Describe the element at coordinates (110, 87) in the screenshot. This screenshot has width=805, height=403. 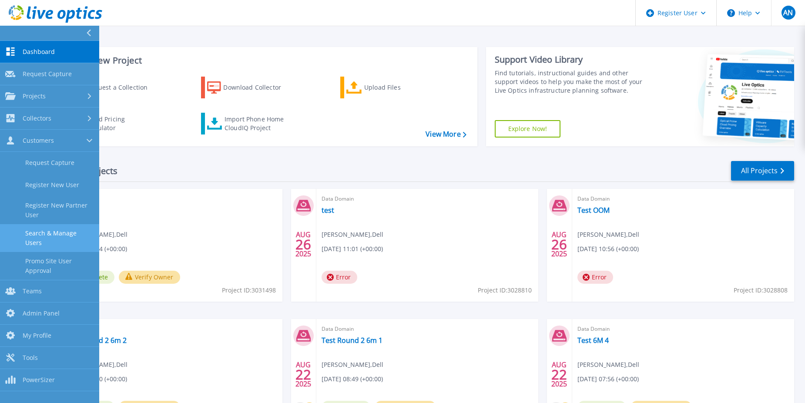
I see `a: Request a Collection` at that location.